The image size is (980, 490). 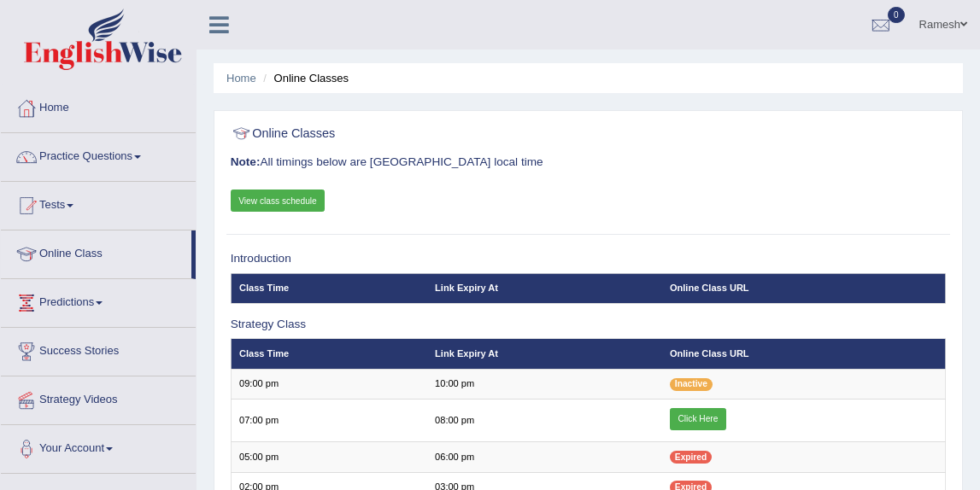 What do you see at coordinates (589, 259) in the screenshot?
I see `h3: Introduction` at bounding box center [589, 259].